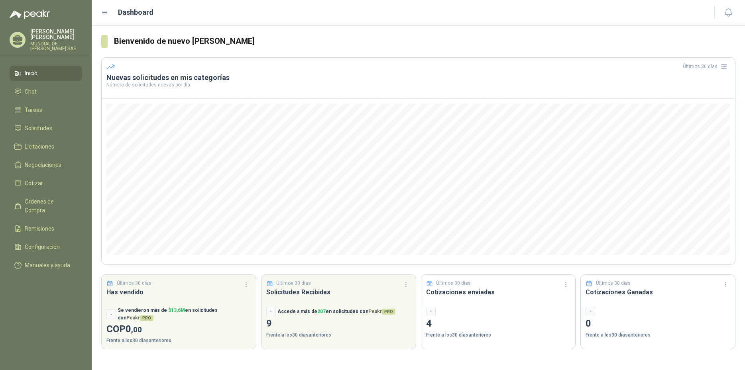 The image size is (745, 370). Describe the element at coordinates (46, 183) in the screenshot. I see `a: Cotizar` at that location.